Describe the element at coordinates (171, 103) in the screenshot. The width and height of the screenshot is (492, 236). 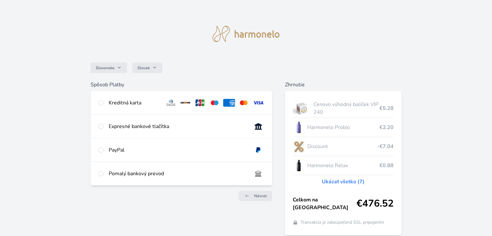
I see `img: diners.svg` at that location.